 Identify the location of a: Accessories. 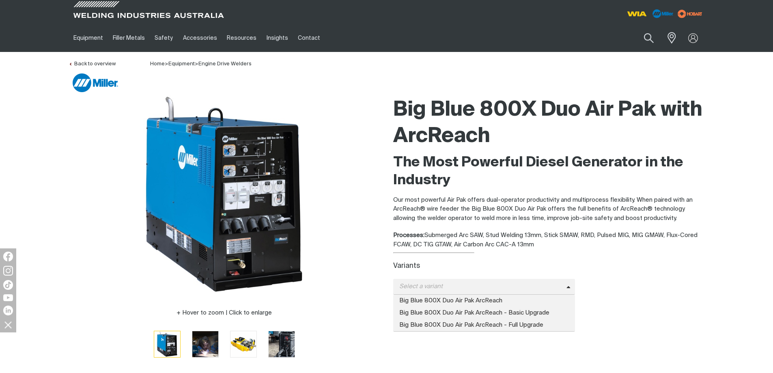
(200, 38).